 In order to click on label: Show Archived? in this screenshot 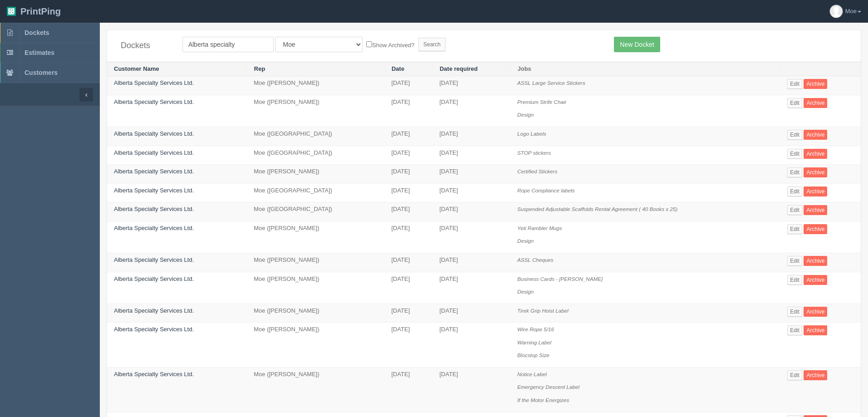, I will do `click(390, 45)`.